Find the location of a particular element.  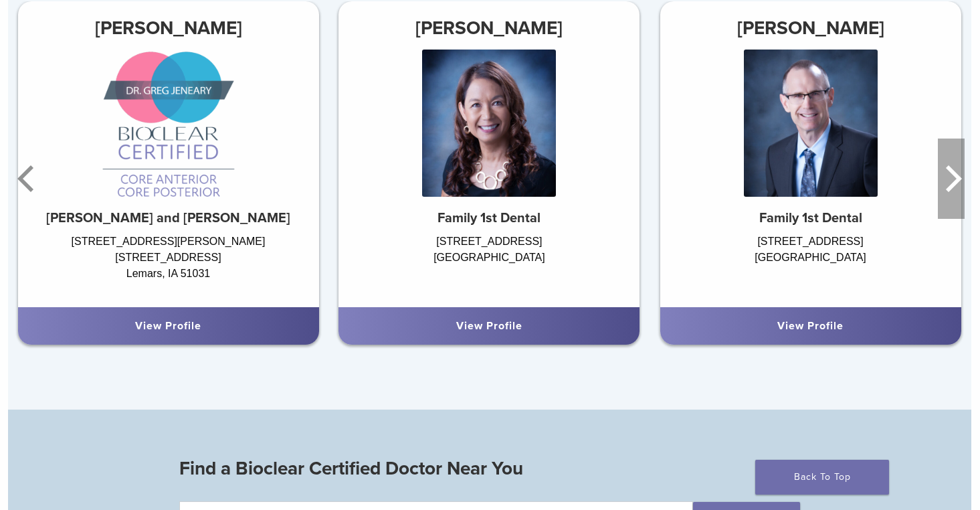

h3: Find a Bioclear Certified Doctor Near You is located at coordinates (490, 468).